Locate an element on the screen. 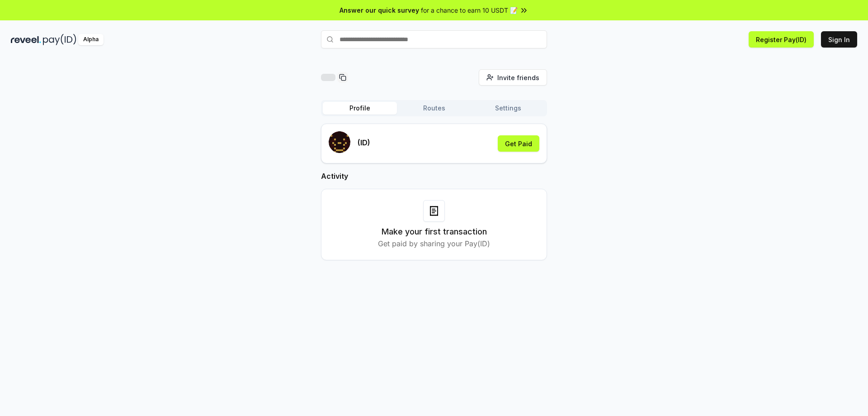  p: Get paid by sharing your Pay(ID) is located at coordinates (434, 243).